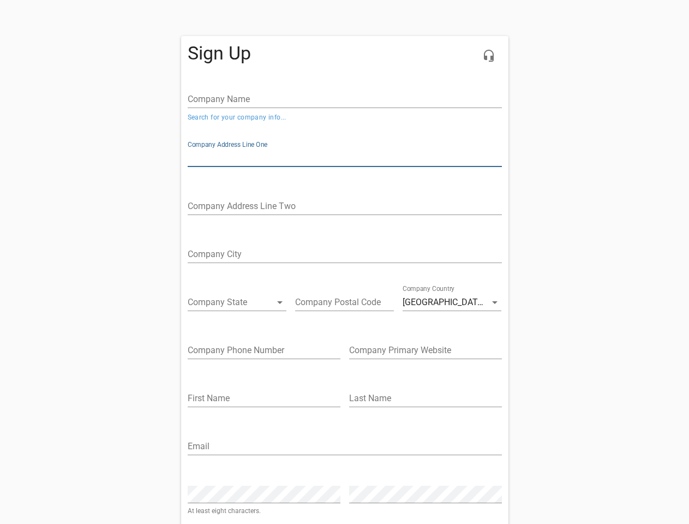  I want to click on label: Company Country, so click(428, 289).